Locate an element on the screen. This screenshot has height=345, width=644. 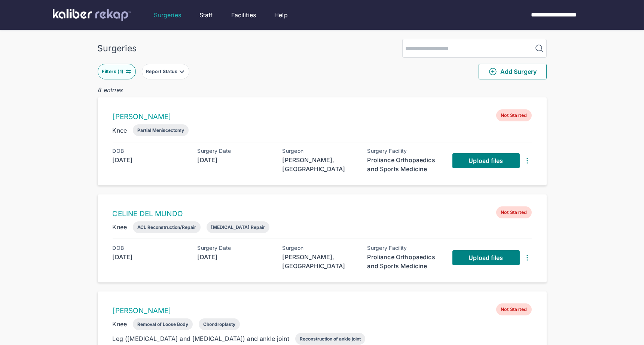
div: Help is located at coordinates (281, 15).